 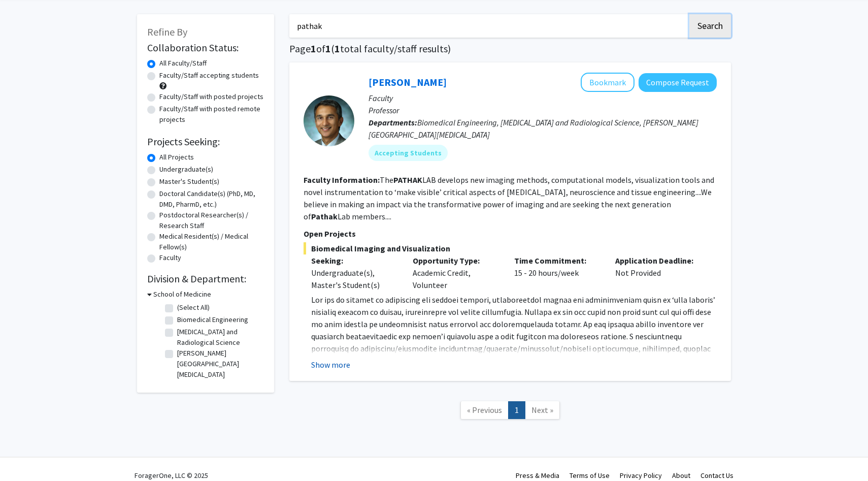 I want to click on input: Search Keywords, so click(x=489, y=26).